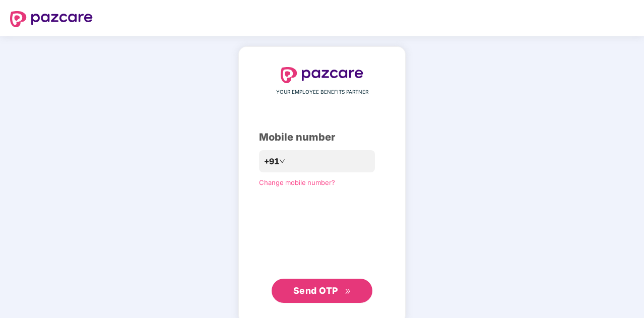 The image size is (644, 318). I want to click on button: Send OTPdouble-right, so click(322, 290).